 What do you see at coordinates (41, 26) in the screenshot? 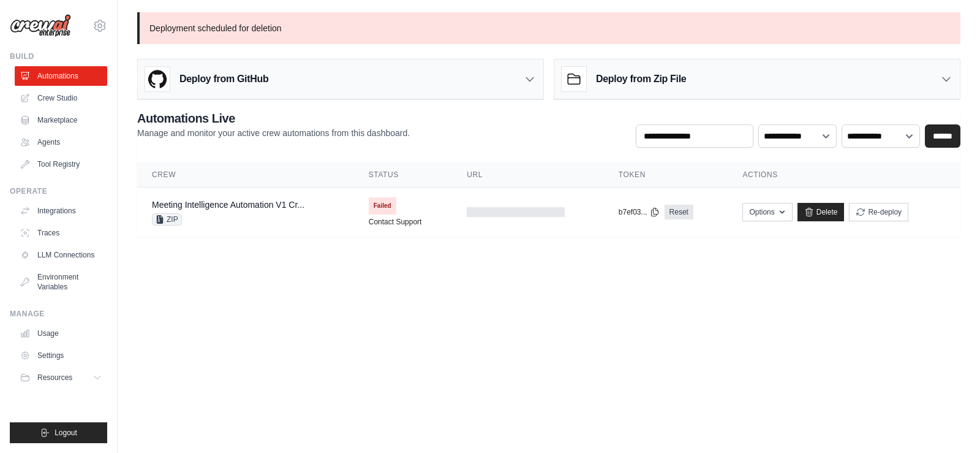
I see `img: Logo` at bounding box center [41, 26].